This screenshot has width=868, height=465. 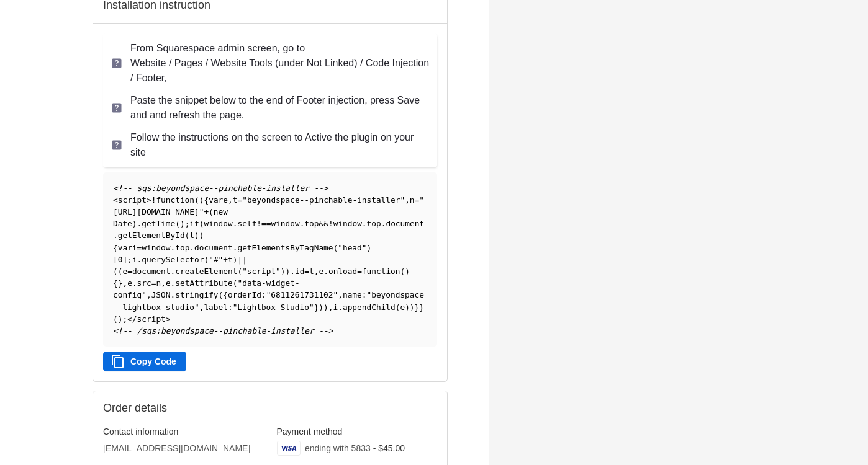 I want to click on span: "6811261731102", so click(x=303, y=294).